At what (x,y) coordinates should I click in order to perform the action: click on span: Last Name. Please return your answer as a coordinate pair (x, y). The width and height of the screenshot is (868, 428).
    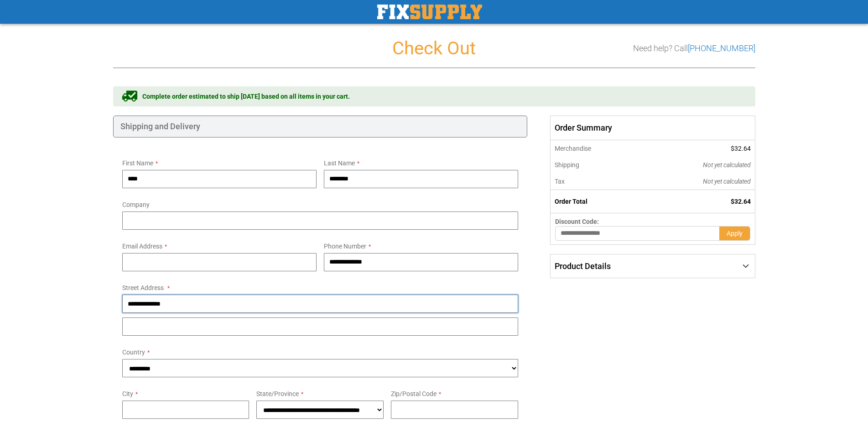
    Looking at the image, I should click on (340, 163).